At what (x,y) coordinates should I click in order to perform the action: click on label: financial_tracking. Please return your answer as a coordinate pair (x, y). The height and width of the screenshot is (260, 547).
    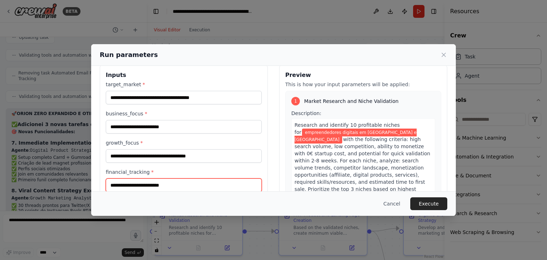
    Looking at the image, I should click on (184, 172).